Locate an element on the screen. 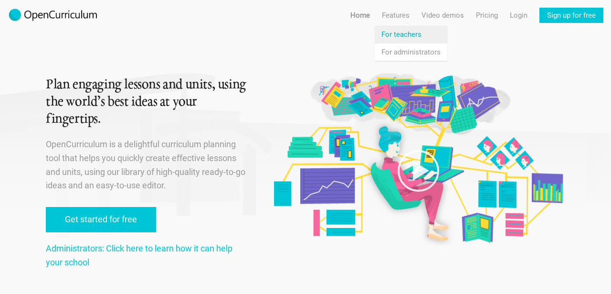 This screenshot has width=611, height=294. a: Features is located at coordinates (396, 15).